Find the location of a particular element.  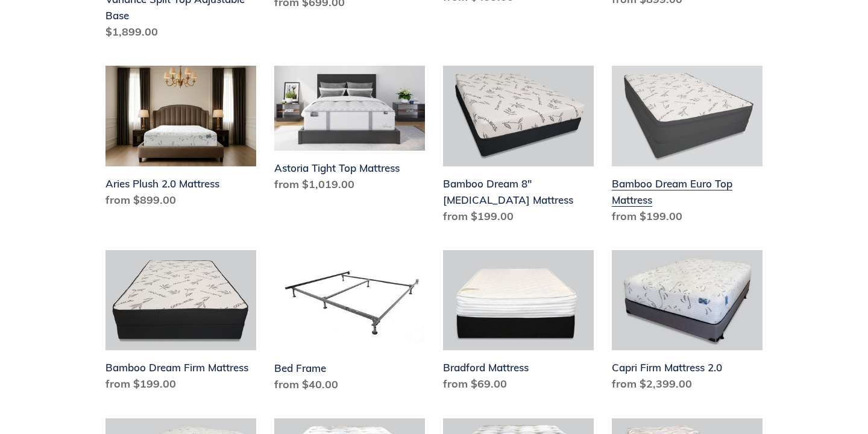

a: Bamboo Dream 8" Memory Foam Mattress is located at coordinates (518, 148).